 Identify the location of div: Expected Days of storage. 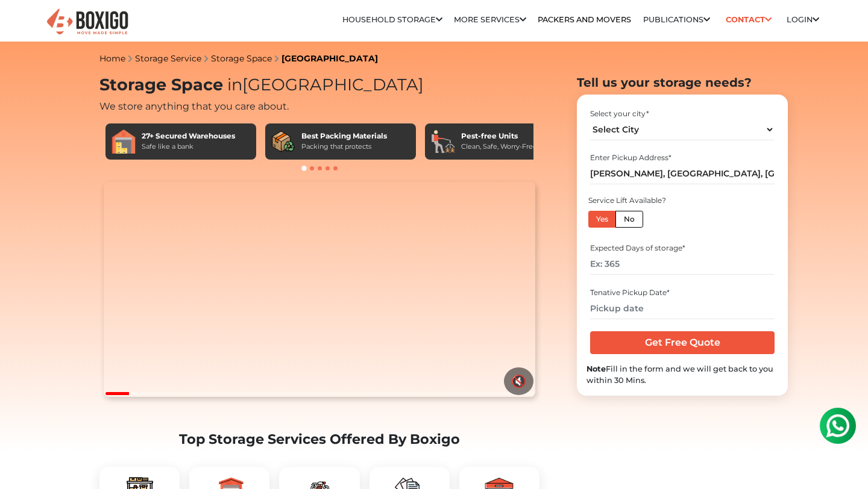
(682, 248).